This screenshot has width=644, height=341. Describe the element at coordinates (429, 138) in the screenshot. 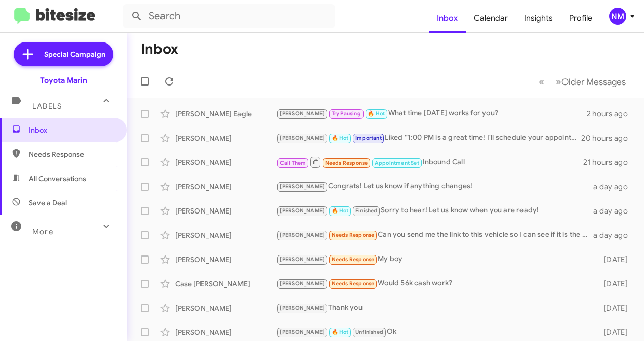

I see `div: Liked “1:00 PM is a great time! I'll schedule your appointment for then. Looking forward to seein...` at that location.